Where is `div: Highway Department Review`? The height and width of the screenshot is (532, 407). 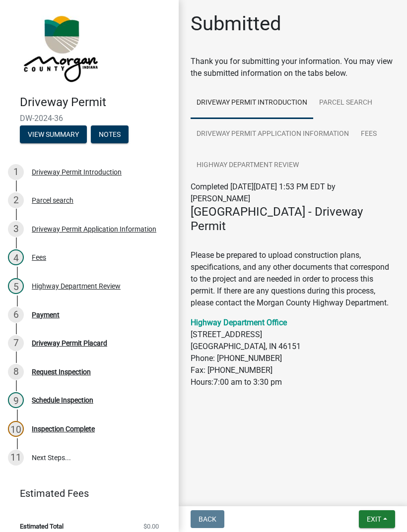
div: Highway Department Review is located at coordinates (76, 286).